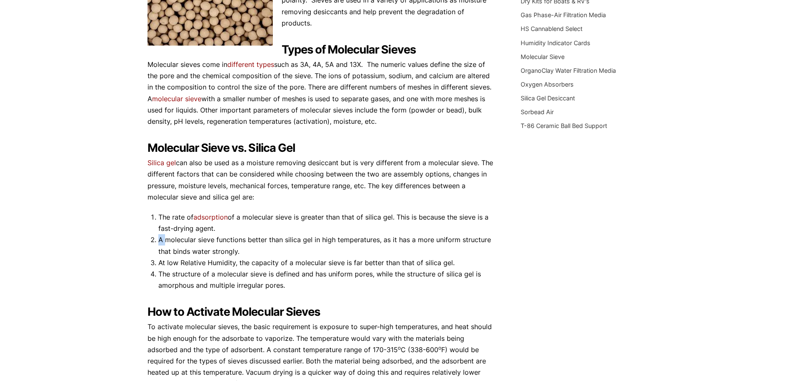 This screenshot has height=381, width=796. Describe the element at coordinates (322, 93) in the screenshot. I see `p: Molecular sieves come in such as 3A, 4A, 5A and 13X. The numeric values define the size of the po...` at that location.